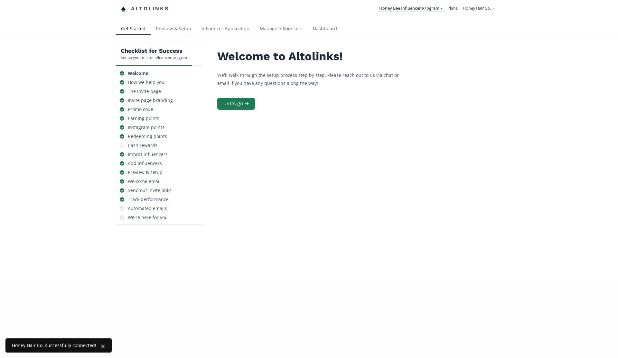 Image resolution: width=618 pixels, height=358 pixels. I want to click on a: Honey Bee Influencer Program, so click(410, 9).